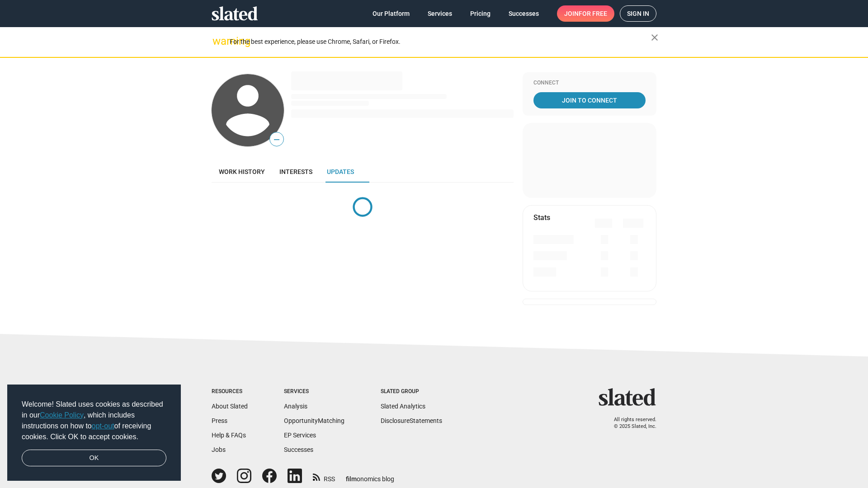 This screenshot has width=868, height=488. I want to click on a: Interests, so click(296, 172).